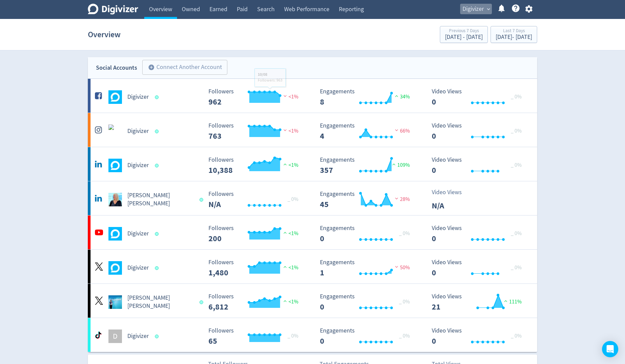  What do you see at coordinates (512, 301) in the screenshot?
I see `span: 111%` at bounding box center [512, 301].